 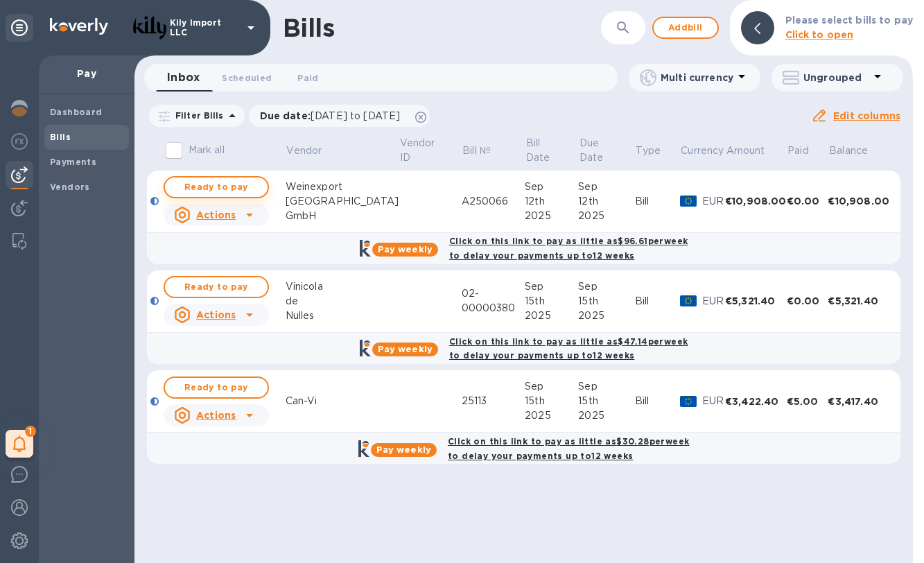 What do you see at coordinates (657, 151) in the screenshot?
I see `span: Type` at bounding box center [657, 151].